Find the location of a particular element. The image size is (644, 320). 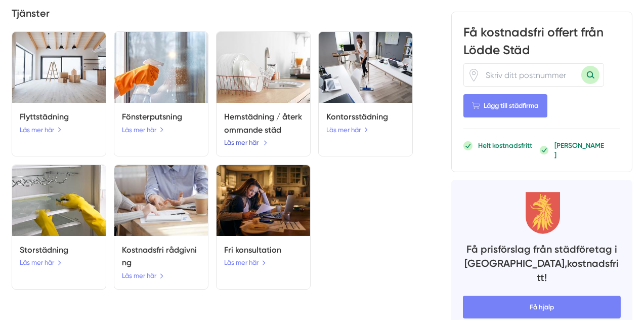

h5: Flyttstädning is located at coordinates (59, 117).